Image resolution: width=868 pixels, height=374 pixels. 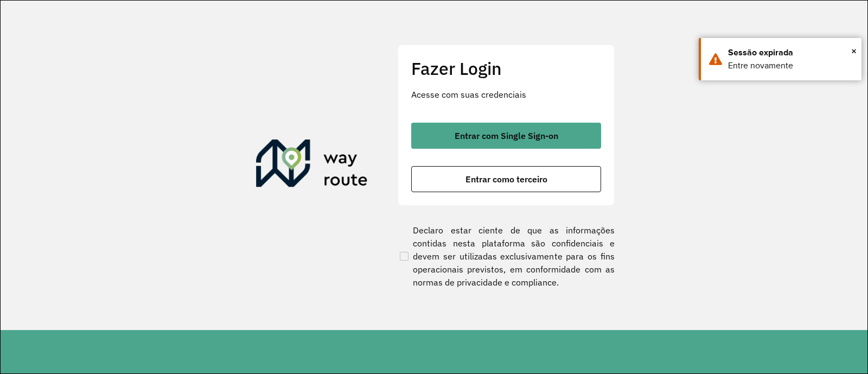 What do you see at coordinates (506, 179) in the screenshot?
I see `span: Entrar como terceiro` at bounding box center [506, 179].